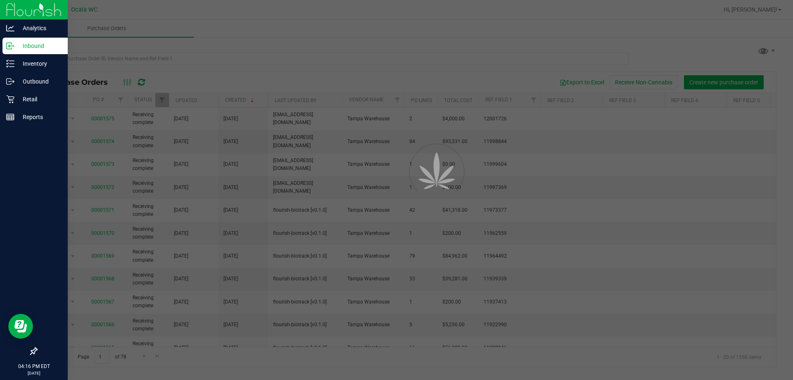  What do you see at coordinates (39, 81) in the screenshot?
I see `p: Outbound` at bounding box center [39, 81].